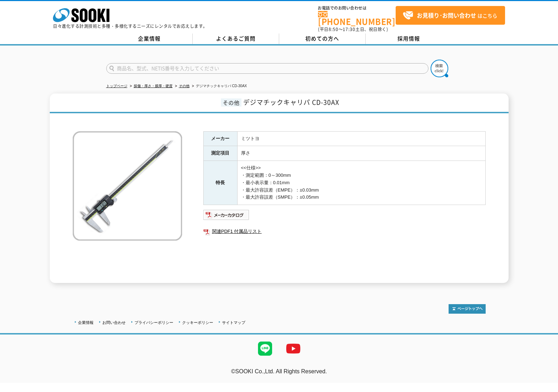 This screenshot has height=392, width=558. I want to click on a: メーカーカタログ, so click(226, 216).